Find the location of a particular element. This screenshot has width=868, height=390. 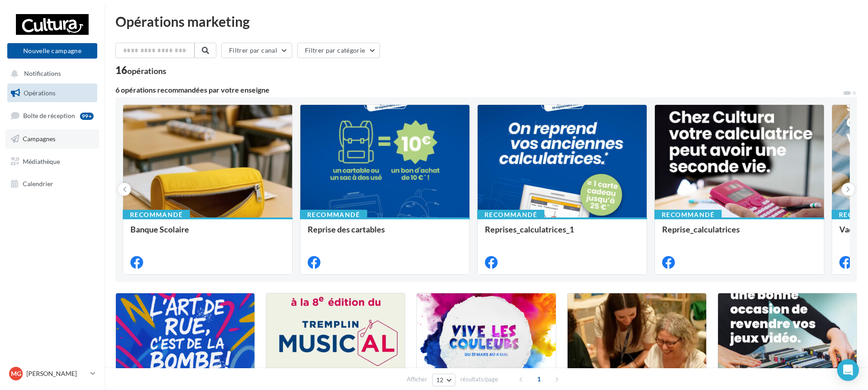

div: Reprise_calculatrices is located at coordinates (739, 234).